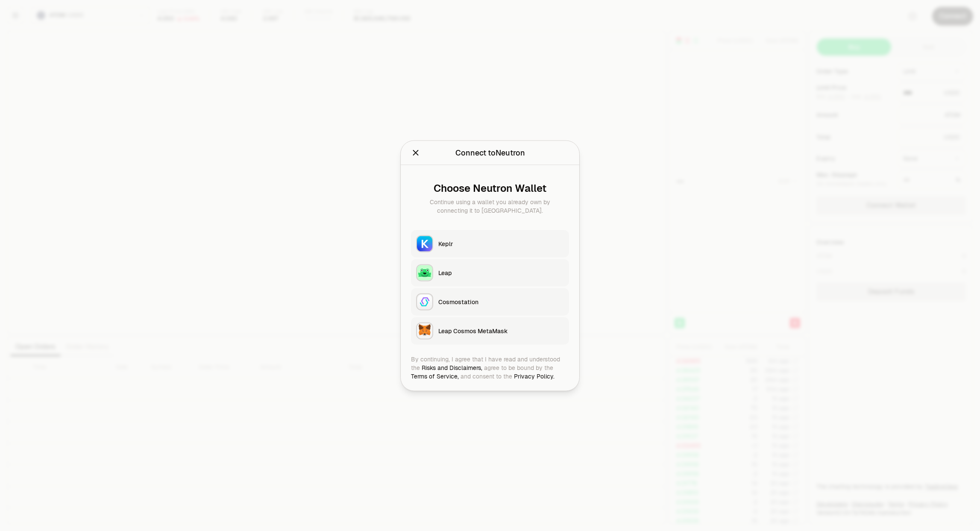 This screenshot has width=980, height=531. Describe the element at coordinates (425, 331) in the screenshot. I see `img: Leap Cosmos MetaMask` at that location.